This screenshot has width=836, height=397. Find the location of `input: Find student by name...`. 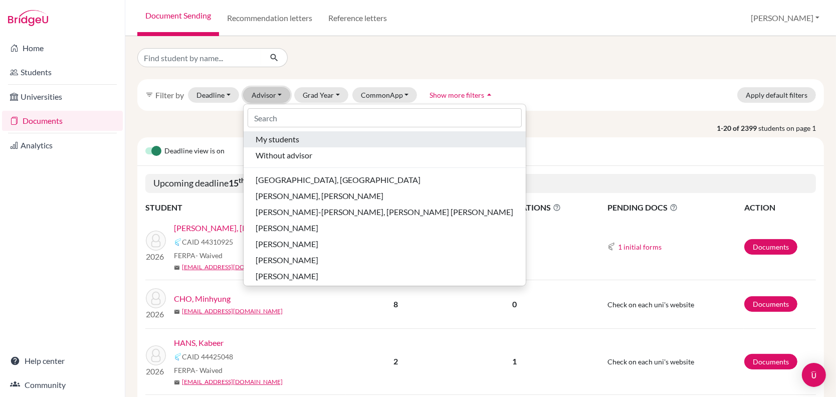

input: Find student by name... is located at coordinates (200, 58).